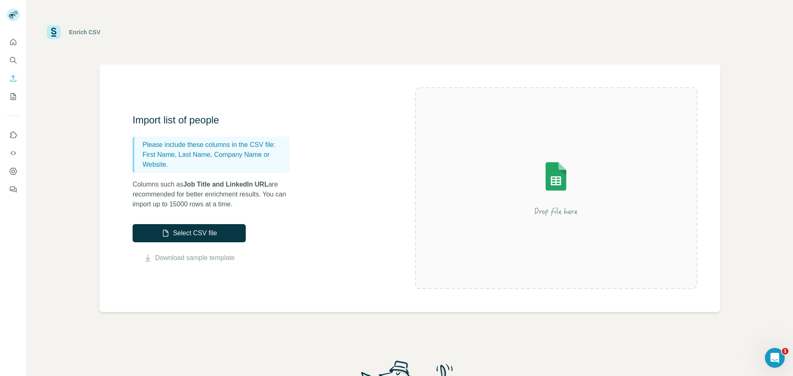  I want to click on button: Use Surfe on LinkedIn, so click(13, 135).